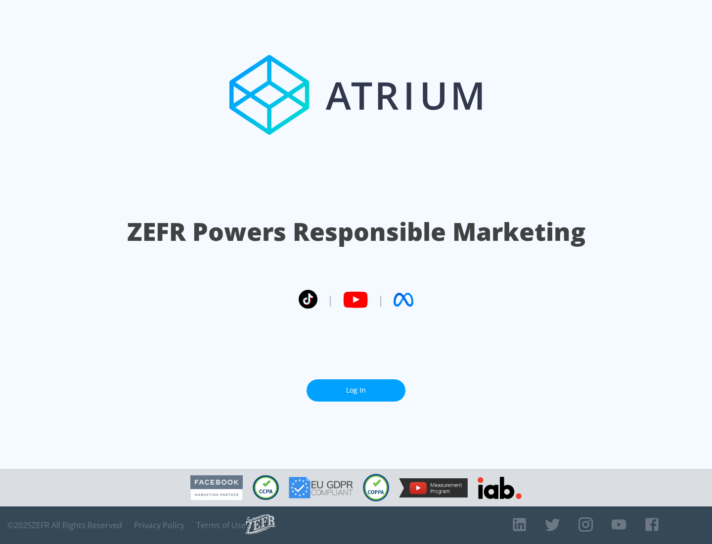 The image size is (712, 544). Describe the element at coordinates (433, 487) in the screenshot. I see `img: YouTube Measurement Program` at that location.